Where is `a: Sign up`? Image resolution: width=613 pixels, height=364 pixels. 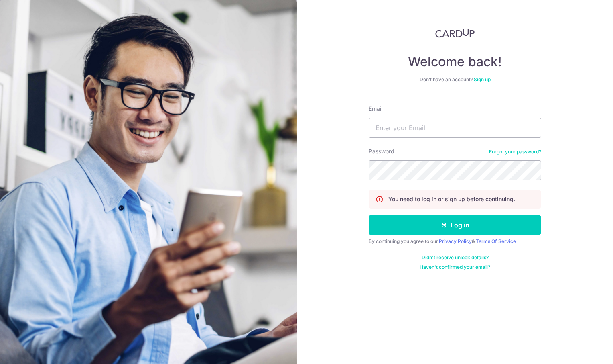
a: Sign up is located at coordinates (482, 79).